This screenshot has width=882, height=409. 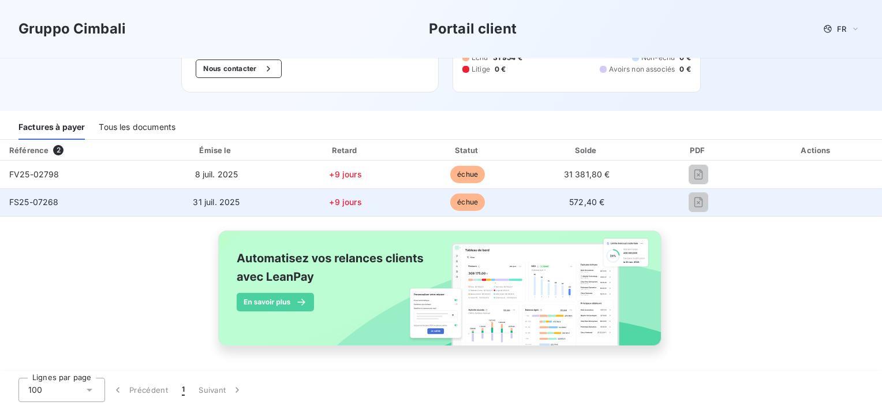 I want to click on span: 31 954 €, so click(x=507, y=58).